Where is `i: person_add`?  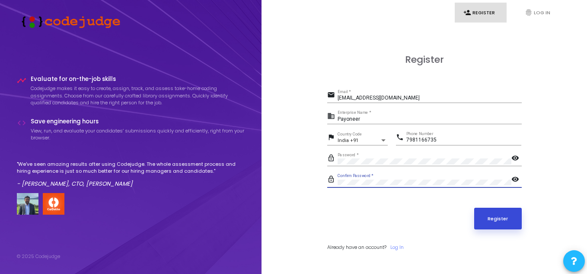 i: person_add is located at coordinates (467, 13).